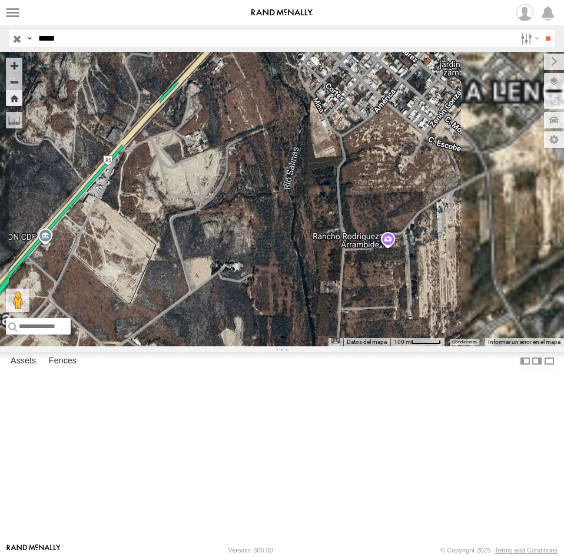 This screenshot has height=556, width=564. I want to click on button: Datos del mapa, so click(367, 342).